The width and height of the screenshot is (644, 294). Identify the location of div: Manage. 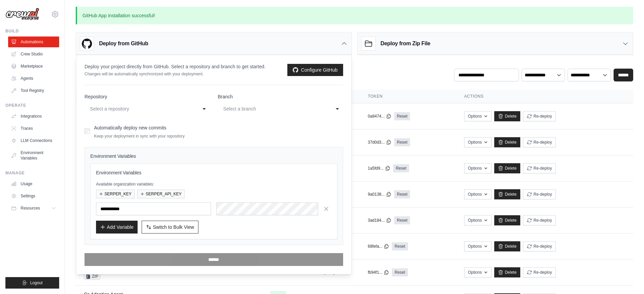
(32, 173).